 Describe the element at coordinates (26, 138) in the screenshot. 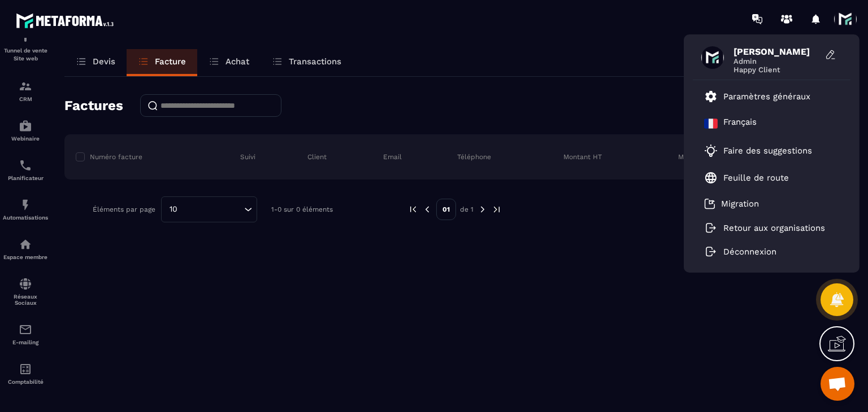

I see `p: Webinaire` at that location.